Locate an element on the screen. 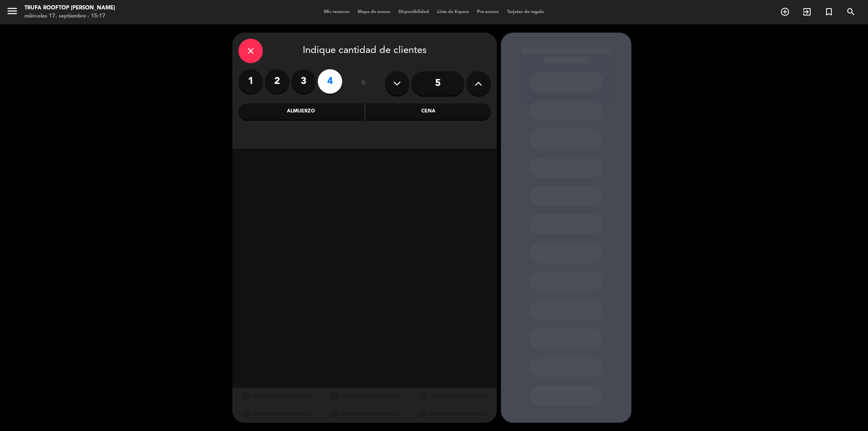 This screenshot has width=868, height=431. span: Pre-acceso is located at coordinates (488, 12).